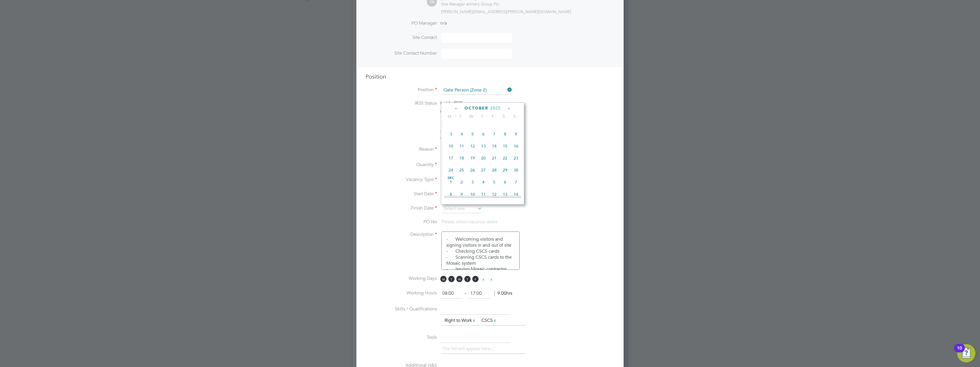 The image size is (980, 367). I want to click on span: The status determination for this position can be updated after creating the vacancy, so click(478, 135).